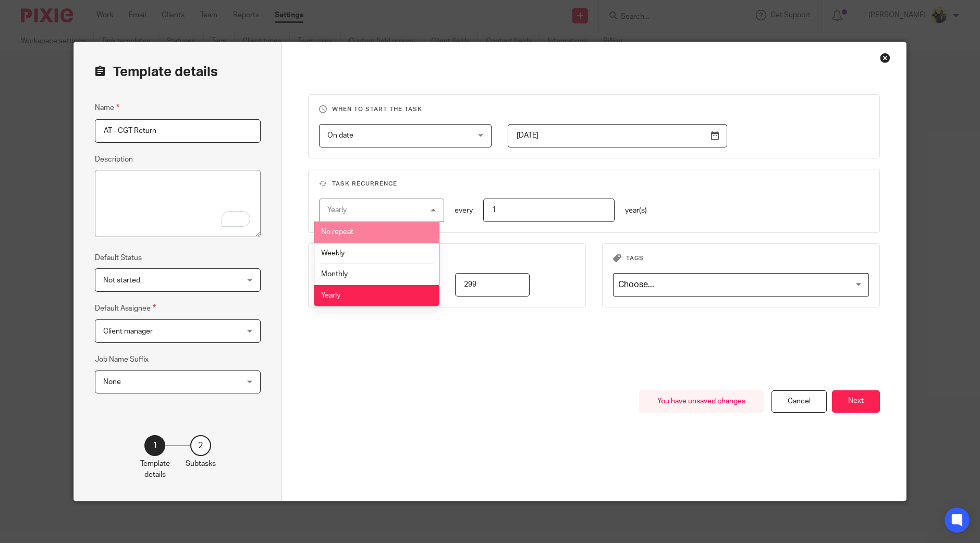 The width and height of the screenshot is (980, 543). I want to click on div: Search for option, so click(741, 285).